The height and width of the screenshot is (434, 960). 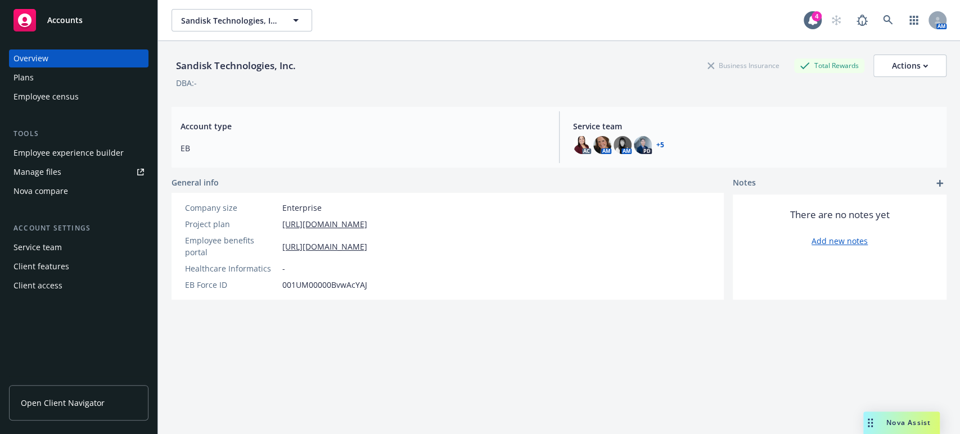 What do you see at coordinates (836, 20) in the screenshot?
I see `a: Start snowing` at bounding box center [836, 20].